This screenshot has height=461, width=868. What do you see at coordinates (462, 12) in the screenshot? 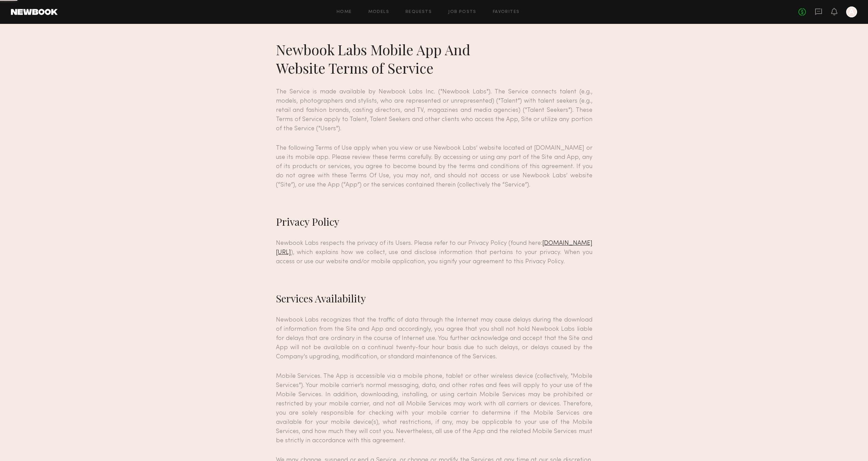
I see `a: Job Posts` at bounding box center [462, 12].